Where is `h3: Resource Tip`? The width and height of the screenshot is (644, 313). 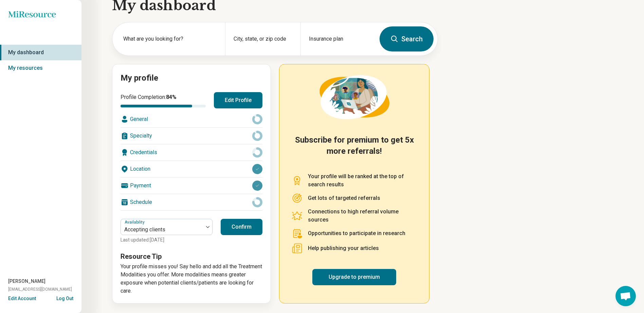 h3: Resource Tip is located at coordinates (192, 257).